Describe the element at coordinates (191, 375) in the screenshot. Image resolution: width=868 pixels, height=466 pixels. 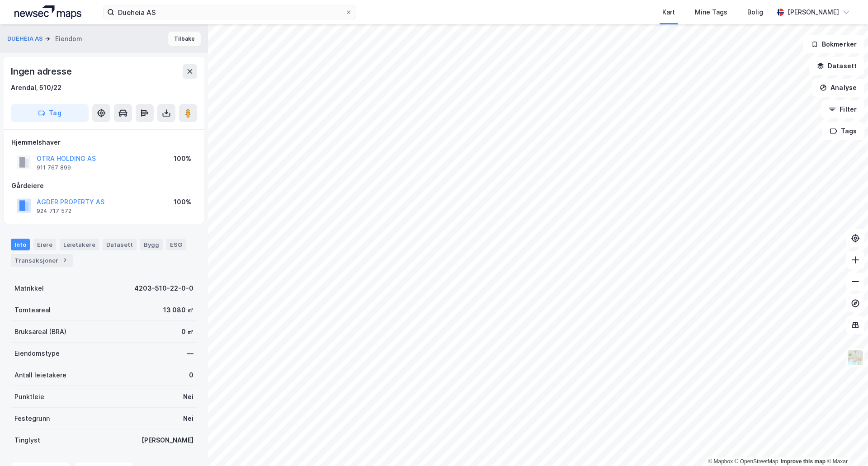
I see `div: 0` at that location.